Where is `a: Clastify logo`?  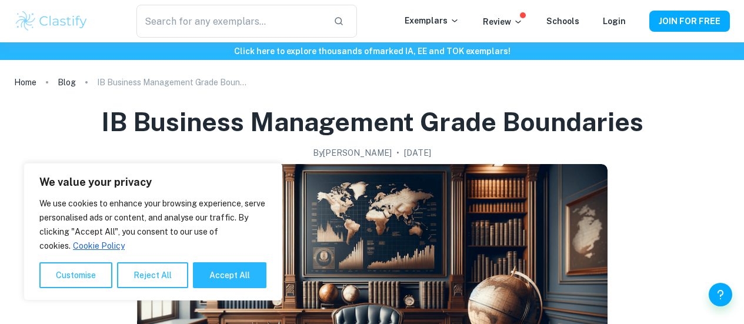
a: Clastify logo is located at coordinates (51, 21).